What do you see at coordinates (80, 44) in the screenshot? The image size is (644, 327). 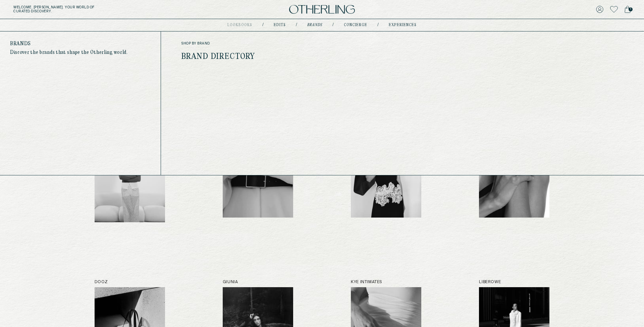 I see `h4: Brands` at bounding box center [80, 44].